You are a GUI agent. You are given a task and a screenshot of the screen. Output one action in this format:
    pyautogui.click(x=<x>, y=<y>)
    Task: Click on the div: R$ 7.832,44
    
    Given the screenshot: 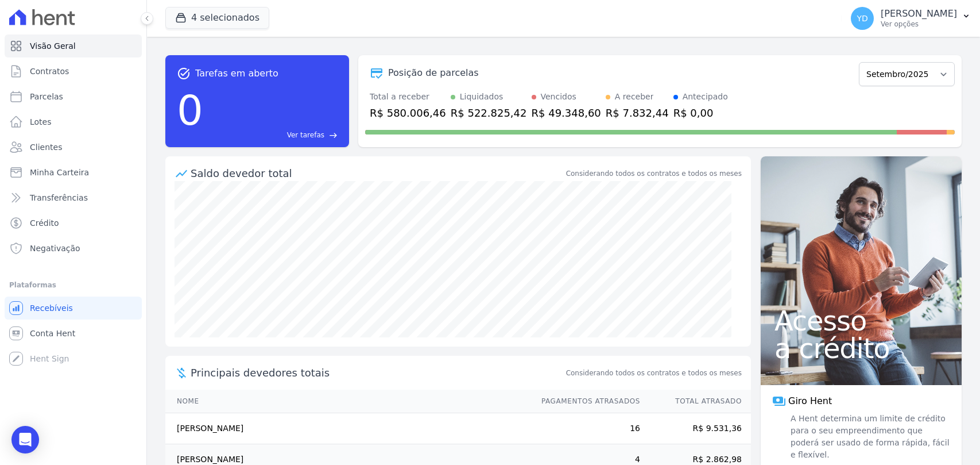 What is the action you would take?
    pyautogui.click(x=637, y=113)
    